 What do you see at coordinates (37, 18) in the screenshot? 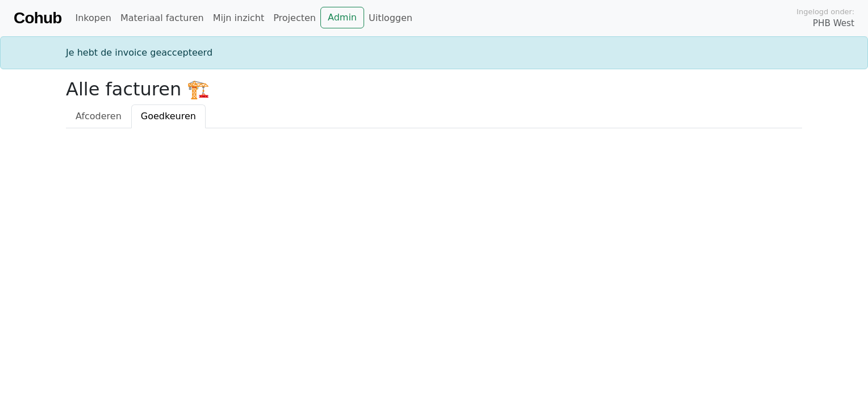
I see `a: Cohub` at bounding box center [37, 18].